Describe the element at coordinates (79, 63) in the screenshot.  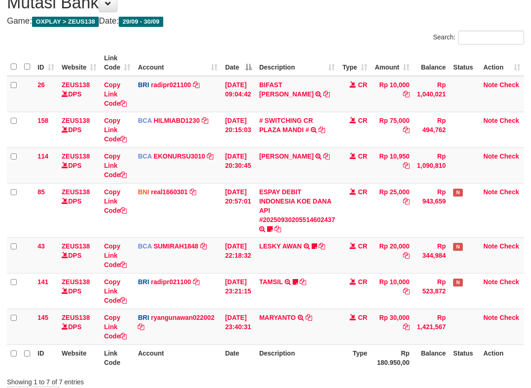
I see `th: Website: activate to sort column ascending` at that location.